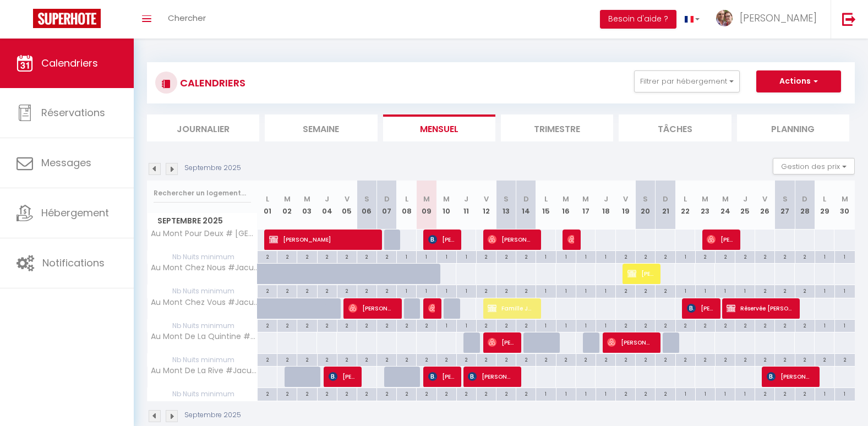  What do you see at coordinates (327, 199) in the screenshot?
I see `abbr: J` at bounding box center [327, 199].